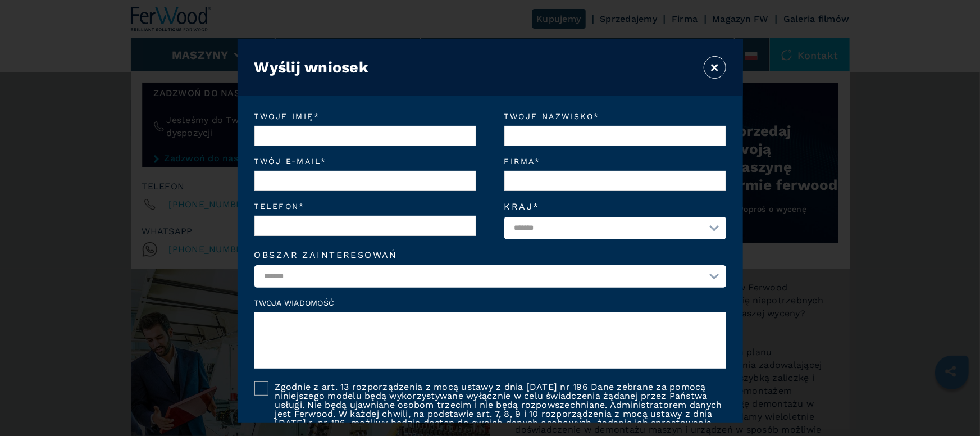 The height and width of the screenshot is (436, 980). What do you see at coordinates (365, 181) in the screenshot?
I see `input: Twój e-mail*` at bounding box center [365, 181].